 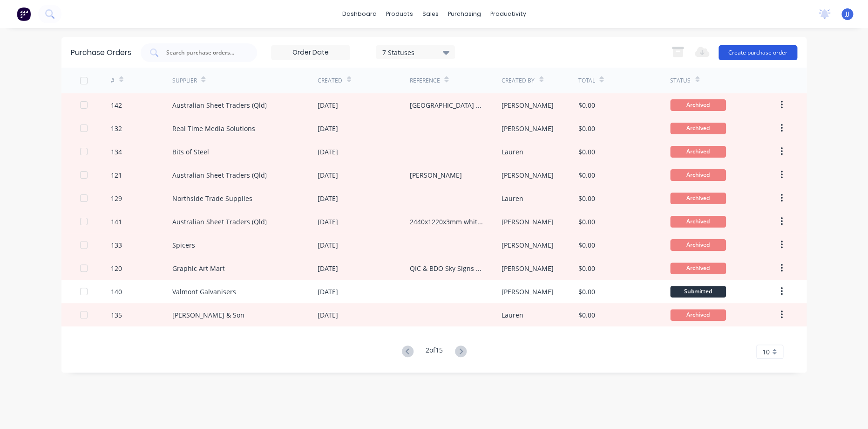 What do you see at coordinates (400, 14) in the screenshot?
I see `div: products` at bounding box center [400, 14].